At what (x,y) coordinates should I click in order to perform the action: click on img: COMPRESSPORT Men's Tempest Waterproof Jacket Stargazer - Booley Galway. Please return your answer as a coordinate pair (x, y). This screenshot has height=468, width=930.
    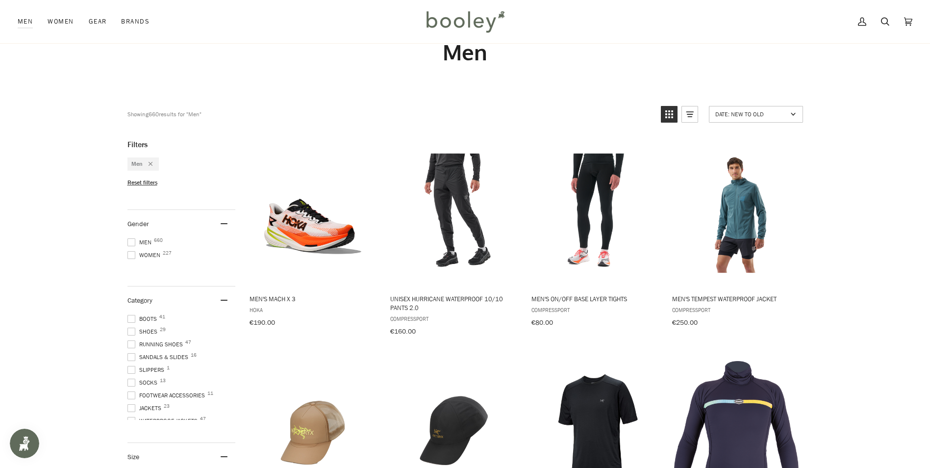
    Looking at the image, I should click on (736, 213).